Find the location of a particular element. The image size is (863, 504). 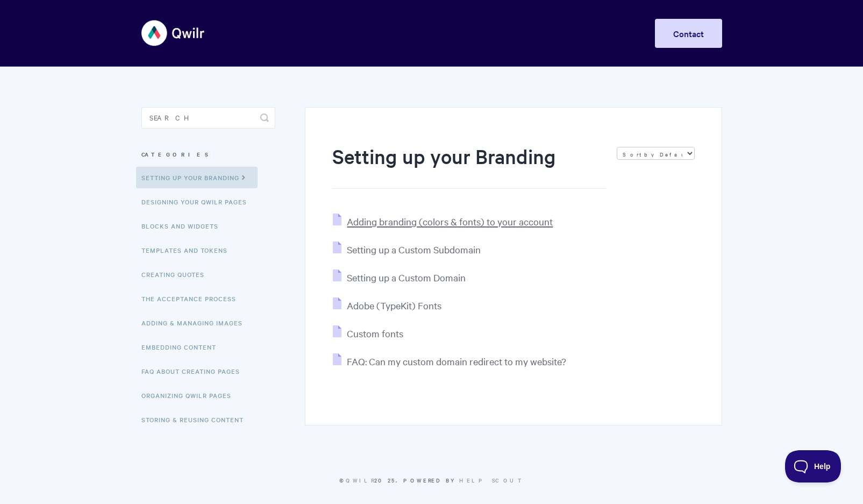

a: Setting up a Custom Domain is located at coordinates (399, 277).